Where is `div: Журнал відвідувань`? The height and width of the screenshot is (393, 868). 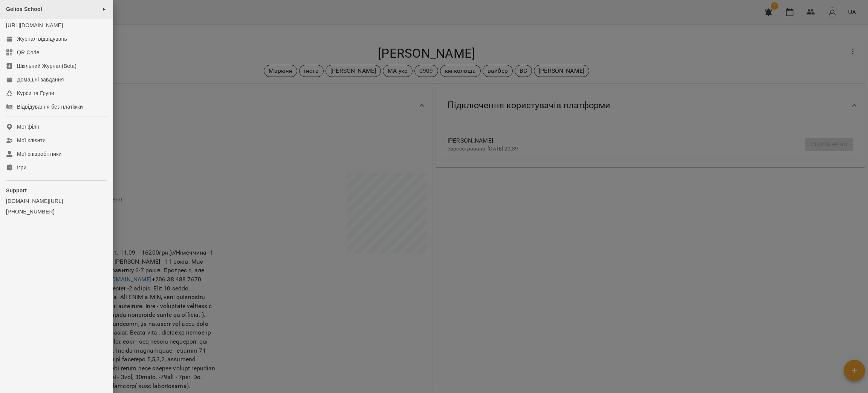 div: Журнал відвідувань is located at coordinates (42, 39).